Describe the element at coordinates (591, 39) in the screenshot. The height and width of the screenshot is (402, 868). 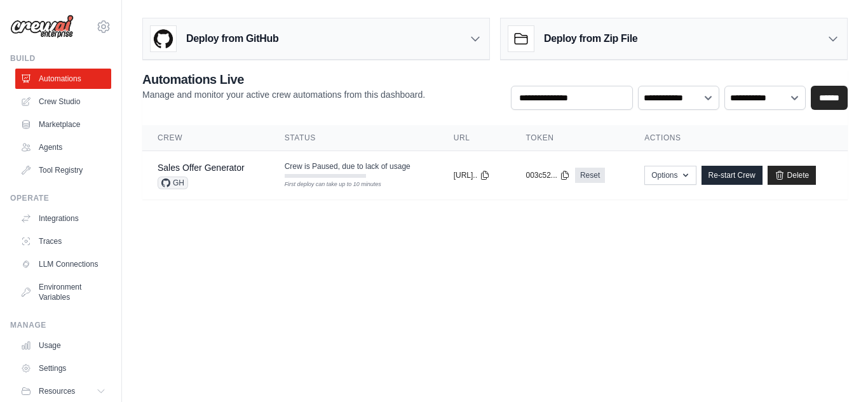
I see `h3: Deploy from Zip File` at that location.